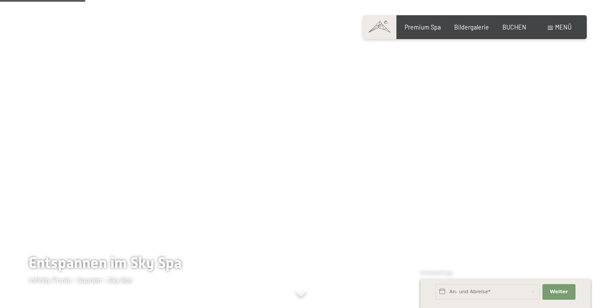 The height and width of the screenshot is (308, 602). Describe the element at coordinates (472, 27) in the screenshot. I see `a: Bildergalerie` at that location.